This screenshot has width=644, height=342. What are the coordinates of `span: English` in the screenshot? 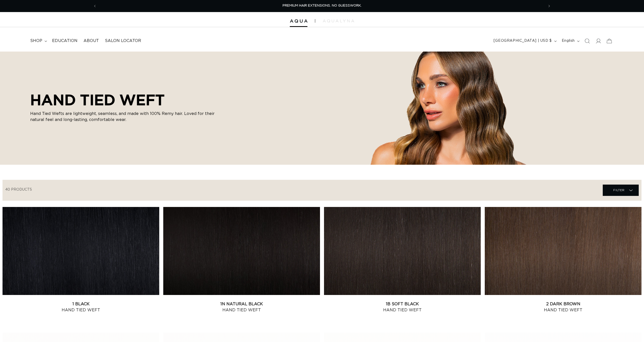 It's located at (568, 41).